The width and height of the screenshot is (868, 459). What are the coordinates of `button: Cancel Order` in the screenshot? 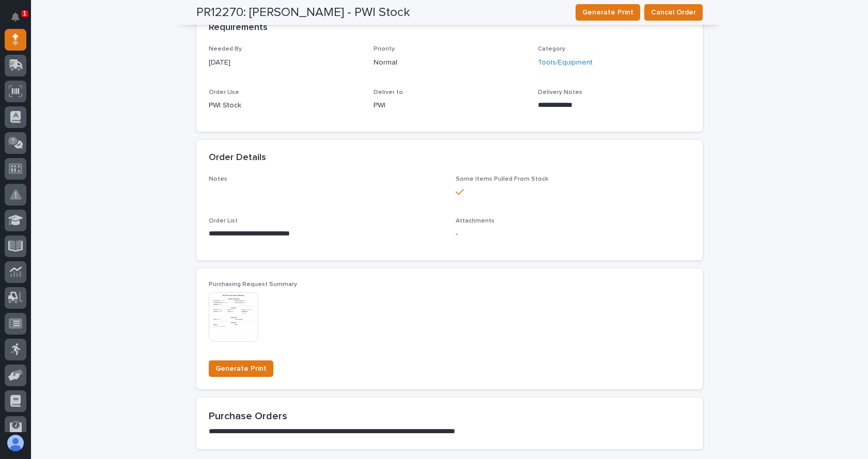 It's located at (673, 12).